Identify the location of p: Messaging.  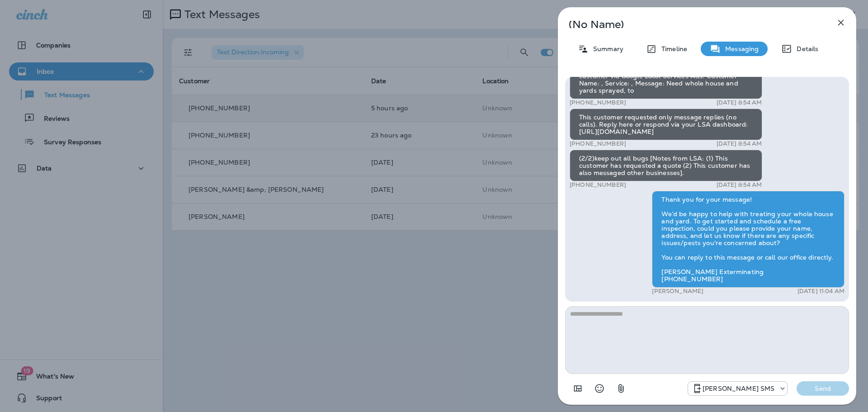
(740, 49).